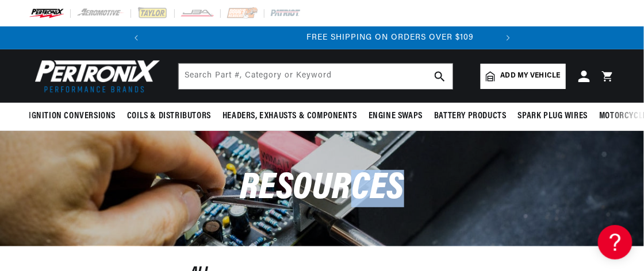  Describe the element at coordinates (95, 76) in the screenshot. I see `img: Pertronix` at that location.